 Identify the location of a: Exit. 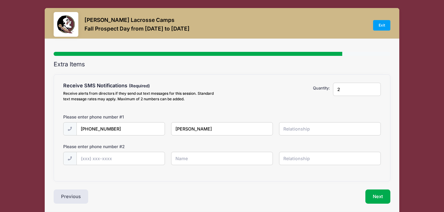
(381, 25).